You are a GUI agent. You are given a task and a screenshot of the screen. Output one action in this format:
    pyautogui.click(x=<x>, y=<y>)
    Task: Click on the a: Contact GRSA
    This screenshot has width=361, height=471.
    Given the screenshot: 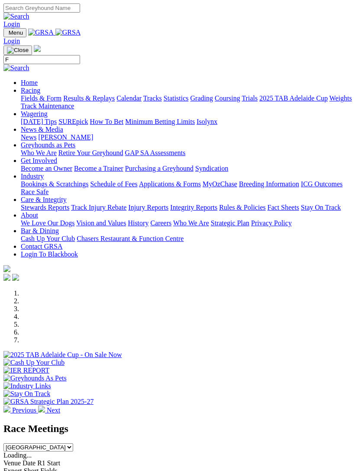 What is the action you would take?
    pyautogui.click(x=42, y=246)
    